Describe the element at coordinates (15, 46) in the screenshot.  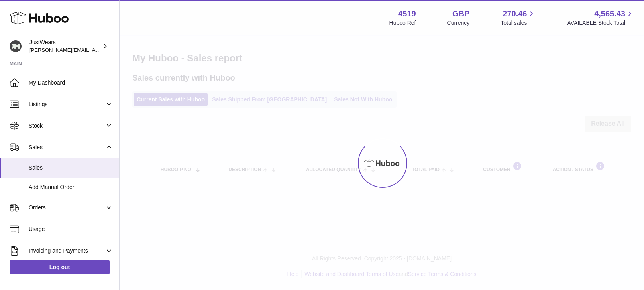
I see `img: josh@just-wears.com` at that location.